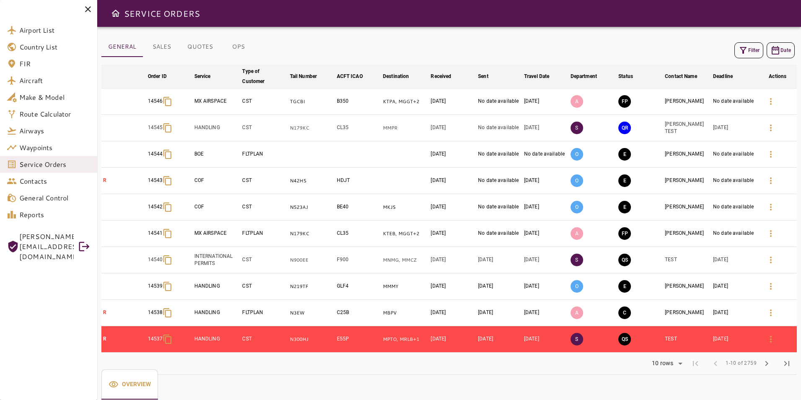 This screenshot has height=400, width=801. What do you see at coordinates (155, 233) in the screenshot?
I see `p: 14541` at bounding box center [155, 233].